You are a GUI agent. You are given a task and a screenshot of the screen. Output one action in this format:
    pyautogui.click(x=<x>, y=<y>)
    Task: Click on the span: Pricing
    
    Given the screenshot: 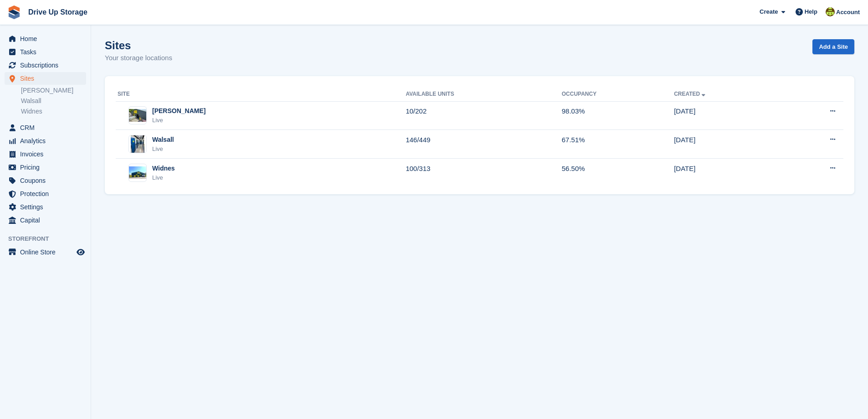 What is the action you would take?
    pyautogui.click(x=48, y=167)
    